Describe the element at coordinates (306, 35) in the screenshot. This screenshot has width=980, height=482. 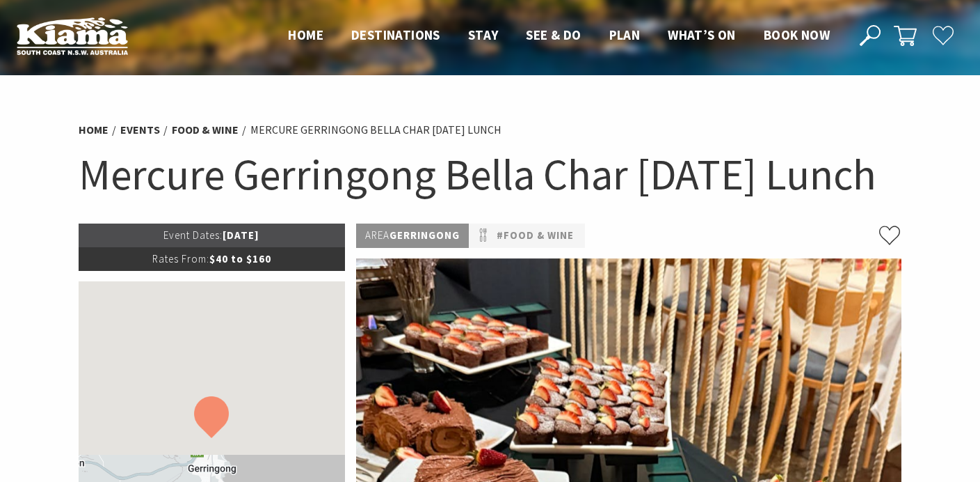
I see `span: Home` at that location.